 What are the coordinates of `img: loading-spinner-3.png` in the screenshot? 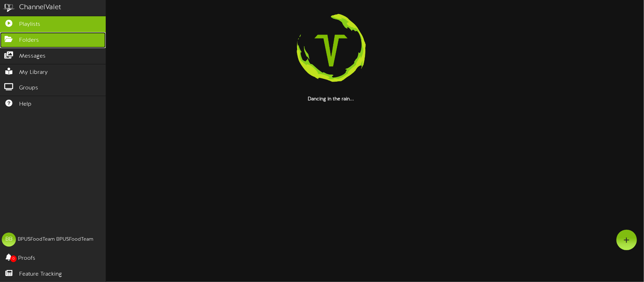 It's located at (331, 50).